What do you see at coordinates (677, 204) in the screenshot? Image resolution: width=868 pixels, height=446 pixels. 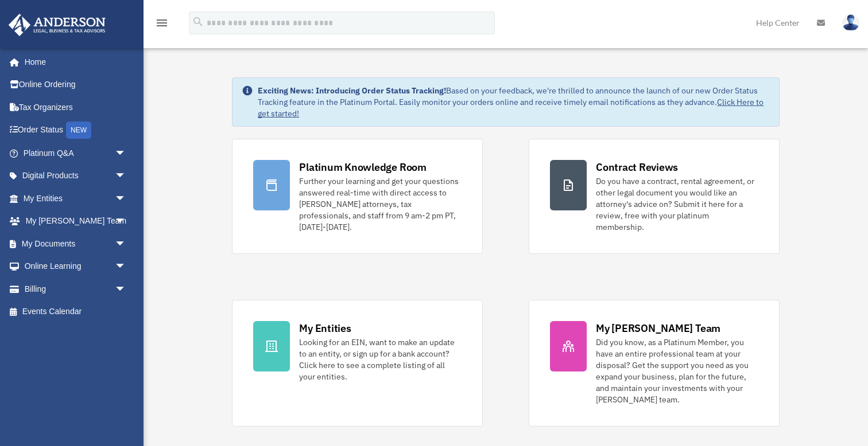 I see `div: Do you have a contract, rental agreement, or other legal document you would like an attorney's ad...` at bounding box center [677, 204].